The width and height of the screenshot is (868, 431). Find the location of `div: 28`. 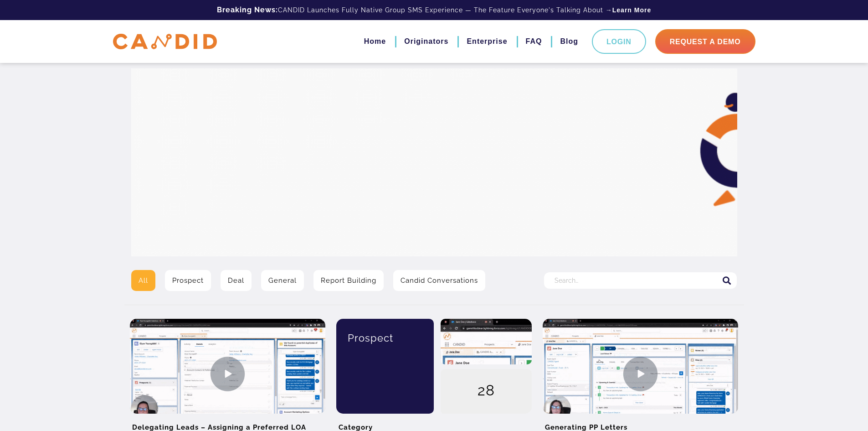

div: 28 is located at coordinates (486, 392).